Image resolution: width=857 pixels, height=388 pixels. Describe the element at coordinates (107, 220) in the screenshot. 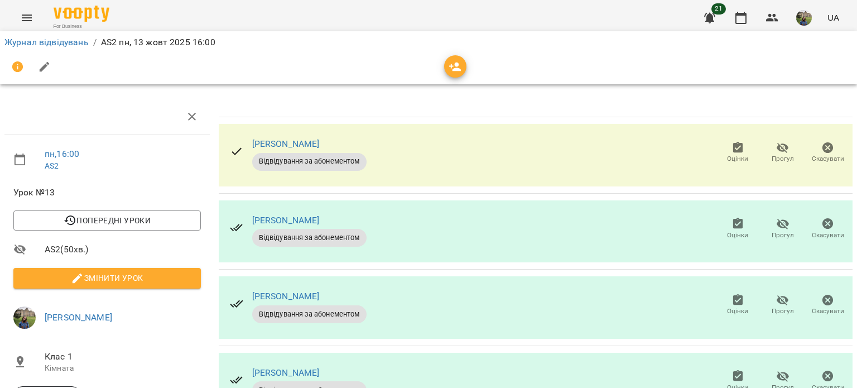

I see `button: Попередні уроки` at that location.